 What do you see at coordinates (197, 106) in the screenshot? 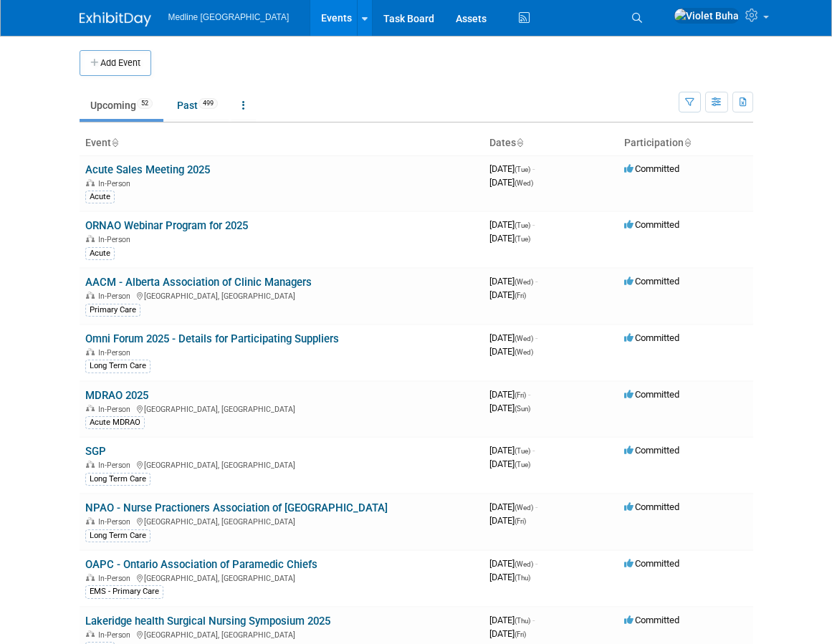
I see `a: Past499` at bounding box center [197, 106].